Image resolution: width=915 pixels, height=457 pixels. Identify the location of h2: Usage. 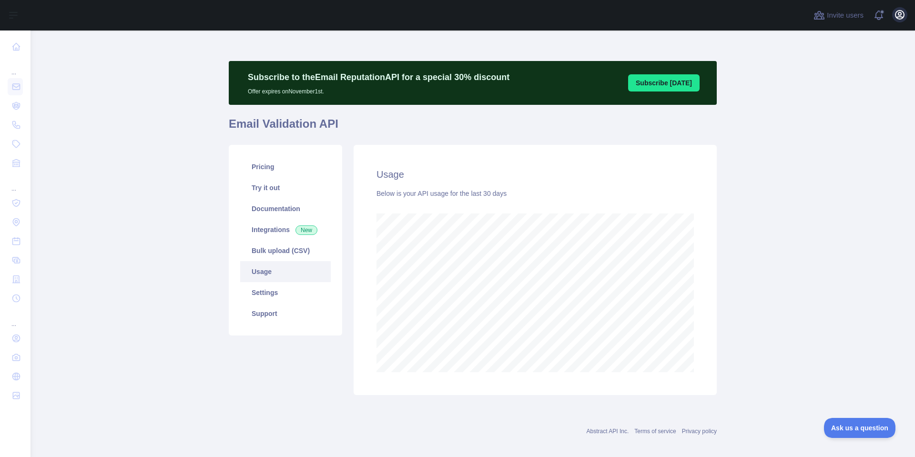
(535, 174).